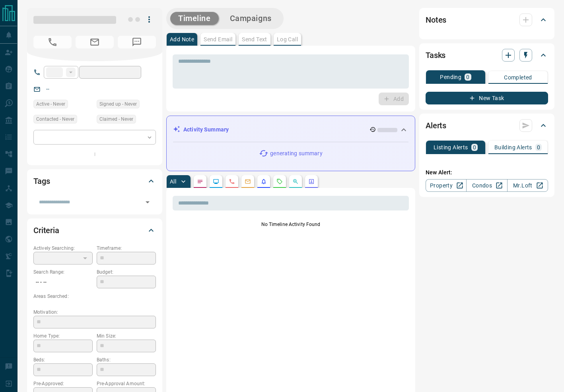  I want to click on span: Signed up - Never, so click(118, 104).